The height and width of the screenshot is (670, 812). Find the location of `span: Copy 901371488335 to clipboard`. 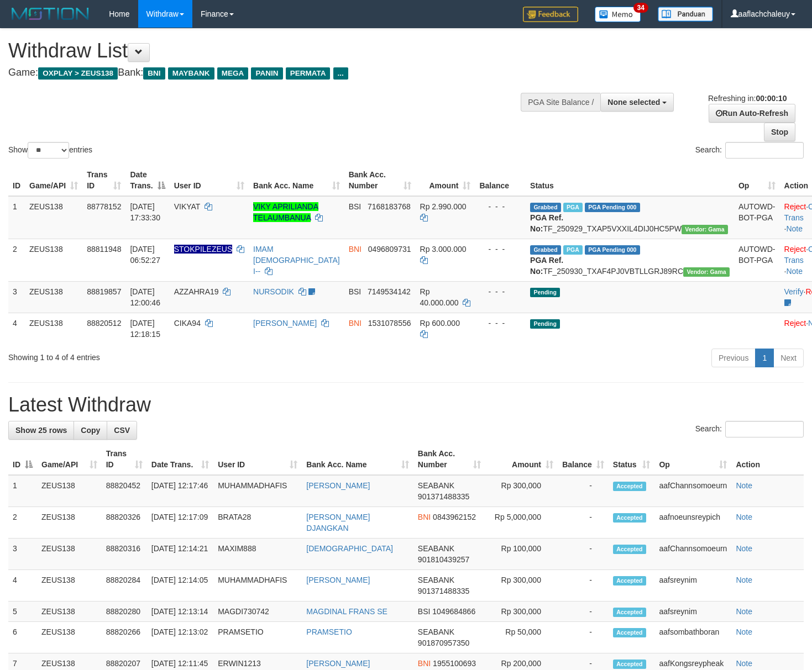

span: Copy 901371488335 to clipboard is located at coordinates (443, 496).